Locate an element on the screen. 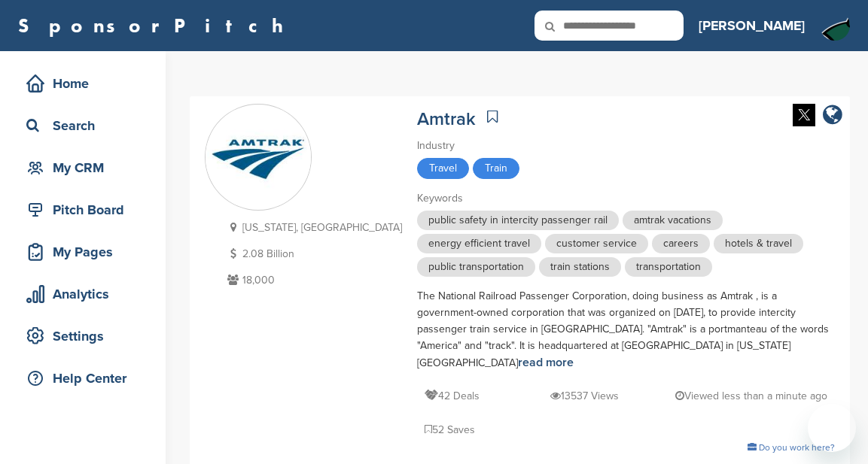 The image size is (868, 464). span: customer service is located at coordinates (596, 243).